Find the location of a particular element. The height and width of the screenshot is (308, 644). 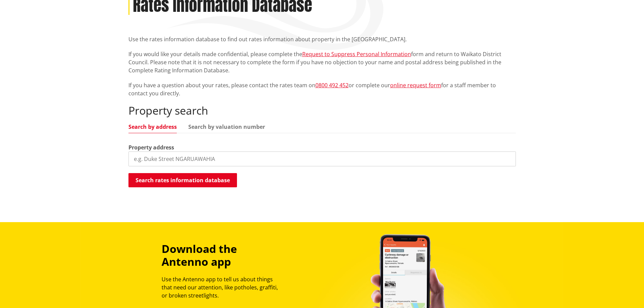

p: Use the rates information database to find out rates information about property in the [GEOGRAPHI... is located at coordinates (322, 39).